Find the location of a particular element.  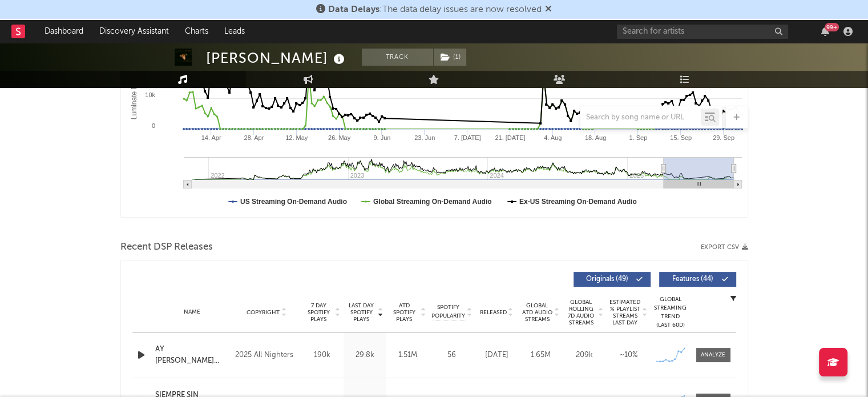

text: 14. Apr is located at coordinates (211, 138).